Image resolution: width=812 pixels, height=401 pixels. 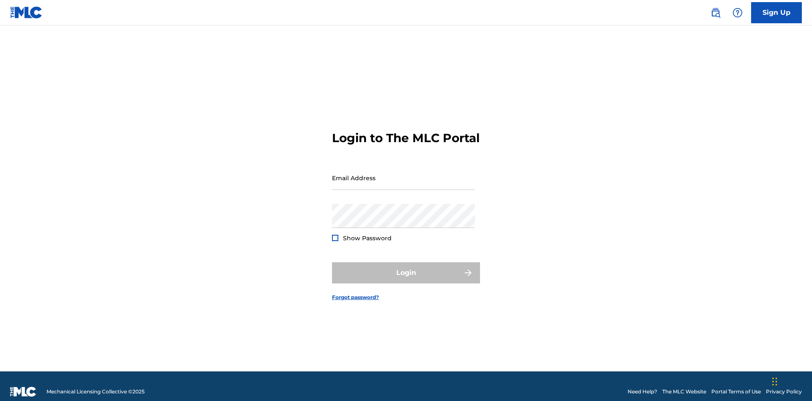 What do you see at coordinates (405, 138) in the screenshot?
I see `h3: Login to The MLC Portal` at bounding box center [405, 138].